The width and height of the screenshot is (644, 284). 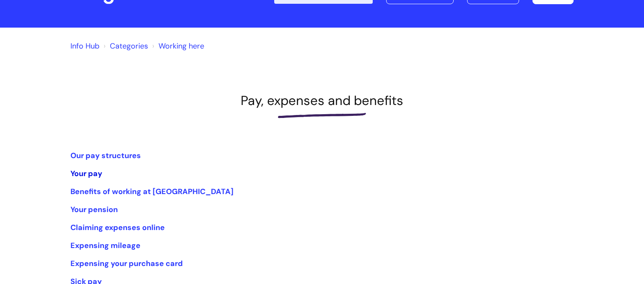 What do you see at coordinates (322, 100) in the screenshot?
I see `h1: Pay, expenses and benefits` at bounding box center [322, 100].